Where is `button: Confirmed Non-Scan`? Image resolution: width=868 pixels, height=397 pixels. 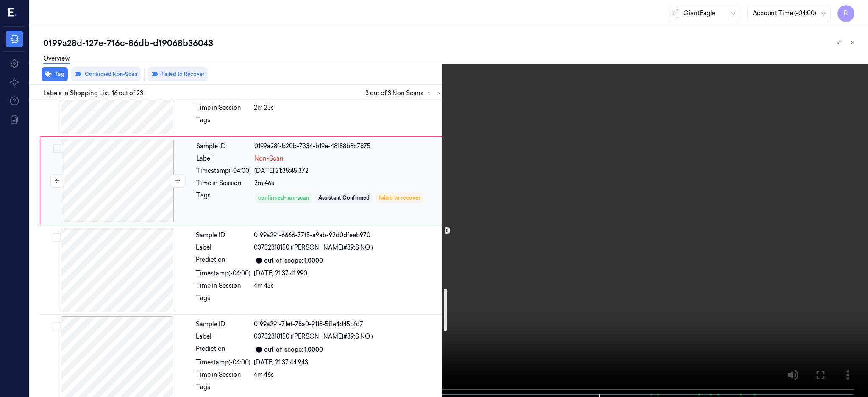
button: Confirmed Non-Scan is located at coordinates (106, 74).